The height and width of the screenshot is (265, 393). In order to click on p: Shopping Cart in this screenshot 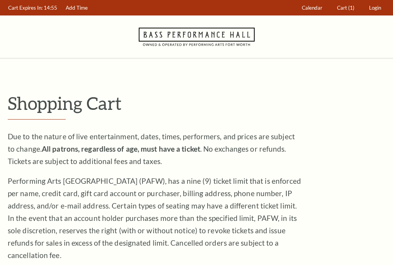, I will do `click(196, 103)`.